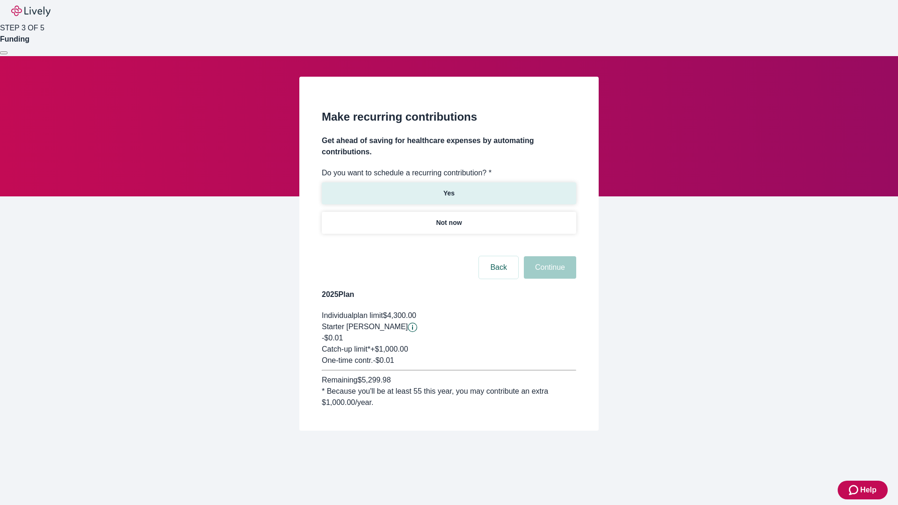  What do you see at coordinates (868, 490) in the screenshot?
I see `span: Help` at bounding box center [868, 490].